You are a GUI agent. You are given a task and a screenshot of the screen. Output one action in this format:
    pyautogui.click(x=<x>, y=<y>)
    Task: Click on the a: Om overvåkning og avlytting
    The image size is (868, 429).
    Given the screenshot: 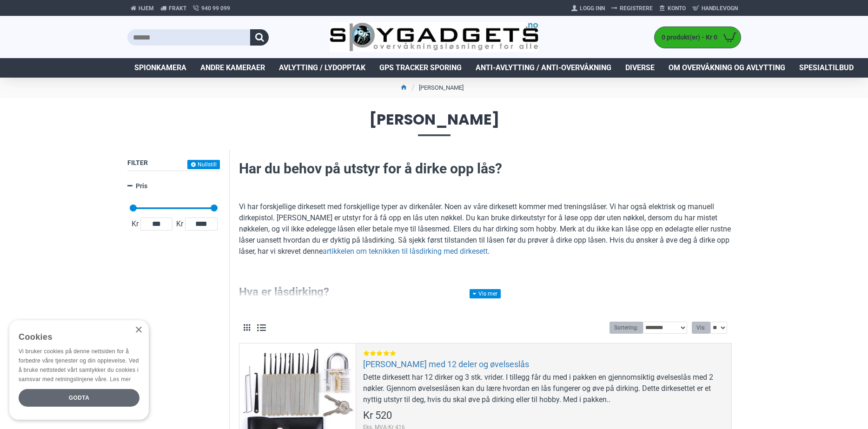 What is the action you would take?
    pyautogui.click(x=727, y=68)
    